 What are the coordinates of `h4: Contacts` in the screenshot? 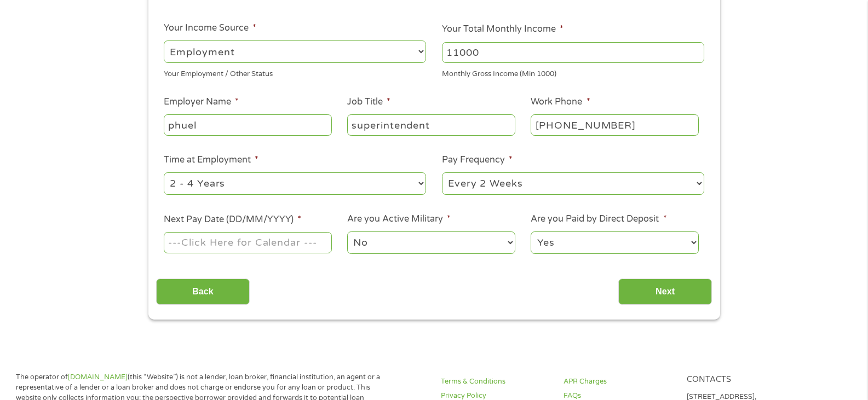 It's located at (742, 380).